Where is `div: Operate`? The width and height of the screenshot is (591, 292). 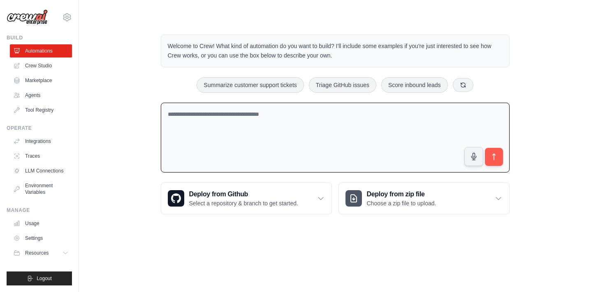 div: Operate is located at coordinates (39, 128).